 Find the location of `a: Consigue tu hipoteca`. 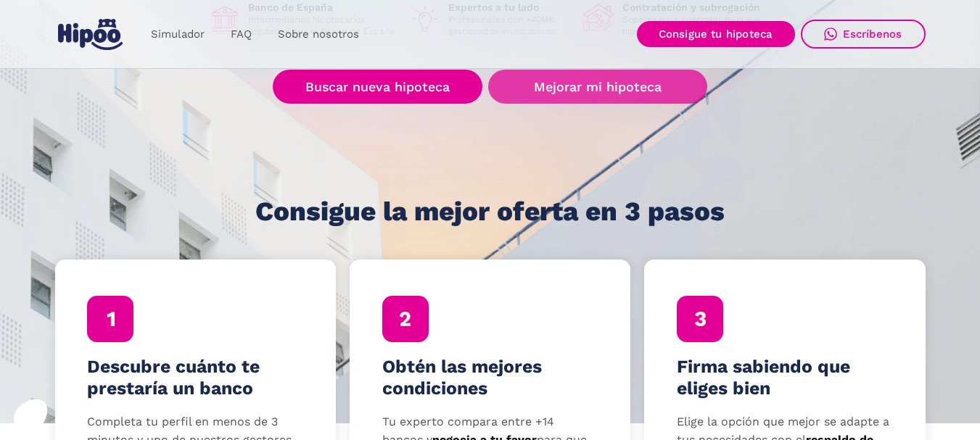

a: Consigue tu hipoteca is located at coordinates (716, 34).